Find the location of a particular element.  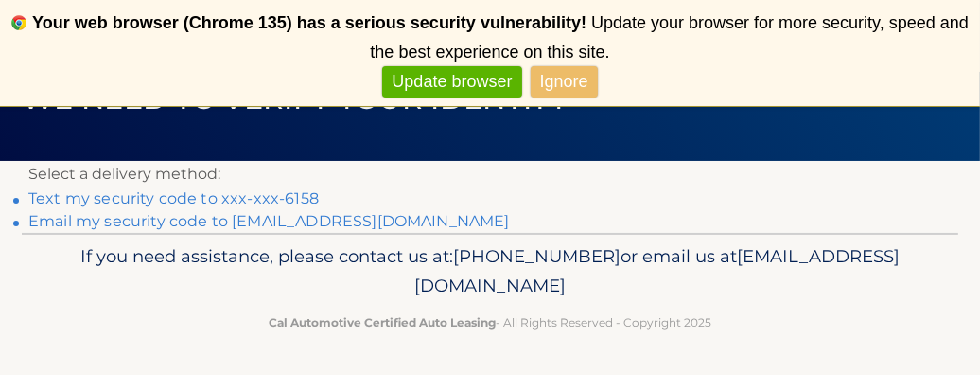

a: Ignore is located at coordinates (564, 81).